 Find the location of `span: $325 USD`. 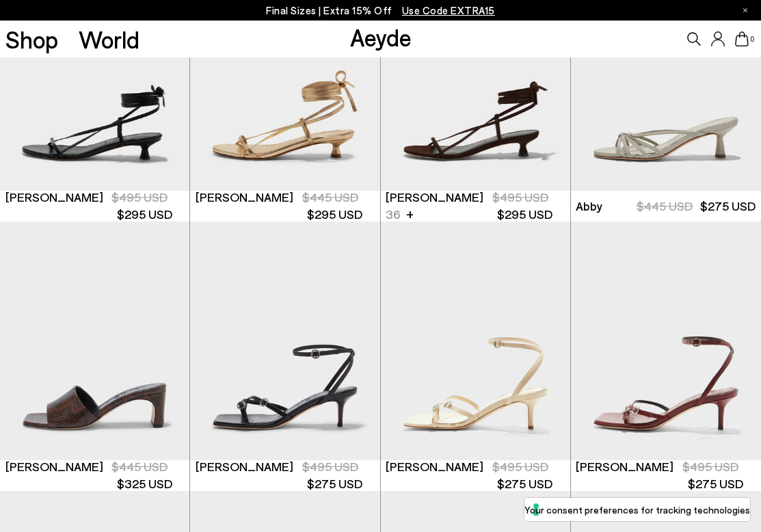

span: $325 USD is located at coordinates (144, 483).